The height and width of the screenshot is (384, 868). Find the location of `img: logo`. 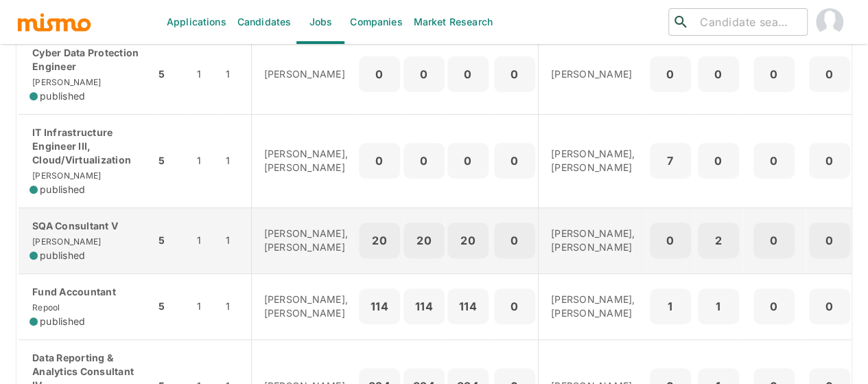

img: logo is located at coordinates (54, 22).